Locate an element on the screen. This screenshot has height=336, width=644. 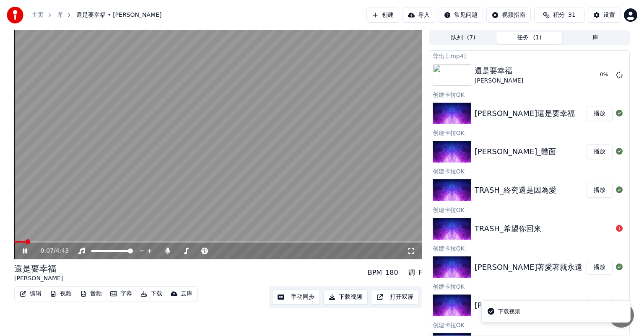
a: 库 is located at coordinates (60, 15).